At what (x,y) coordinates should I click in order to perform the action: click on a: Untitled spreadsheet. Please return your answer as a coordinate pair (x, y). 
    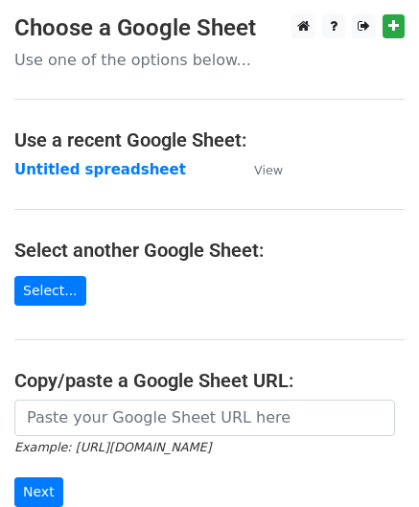
    Looking at the image, I should click on (100, 170).